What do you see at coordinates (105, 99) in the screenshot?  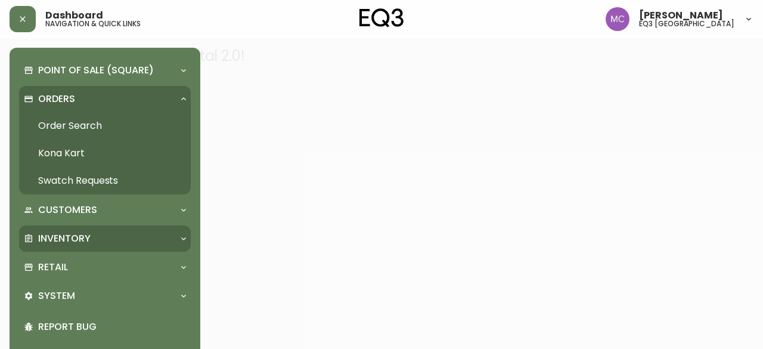 I see `div: Orders` at bounding box center [105, 99].